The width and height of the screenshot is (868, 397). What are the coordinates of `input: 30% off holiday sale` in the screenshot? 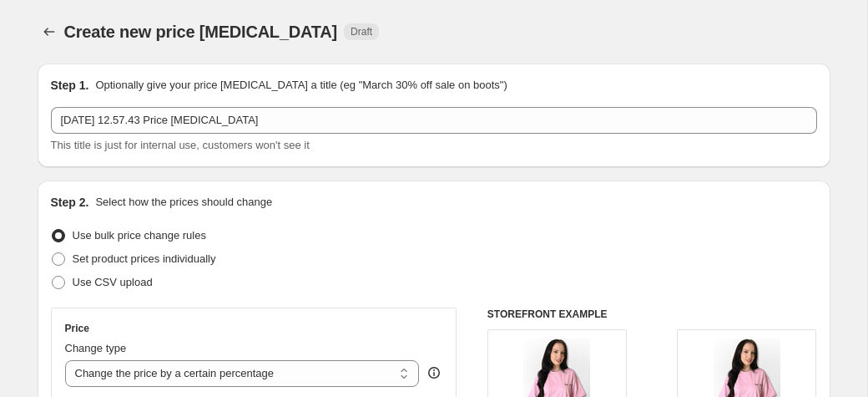 It's located at (434, 121).